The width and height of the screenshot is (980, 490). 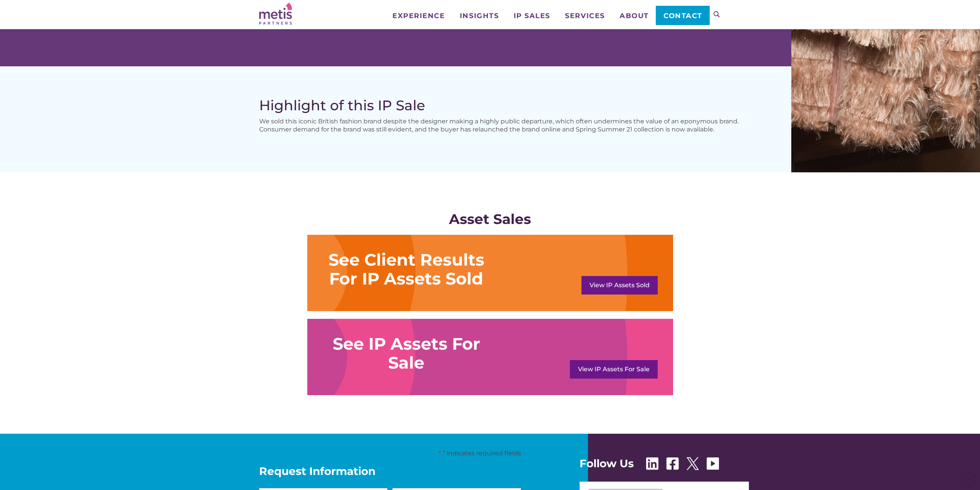 I want to click on span: About, so click(x=634, y=16).